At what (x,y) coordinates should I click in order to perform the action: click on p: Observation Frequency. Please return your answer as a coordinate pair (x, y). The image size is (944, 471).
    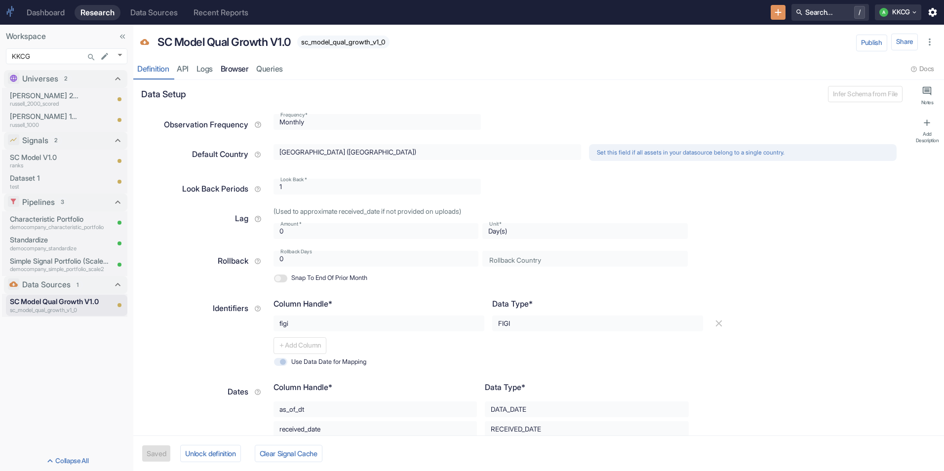
    Looking at the image, I should click on (206, 125).